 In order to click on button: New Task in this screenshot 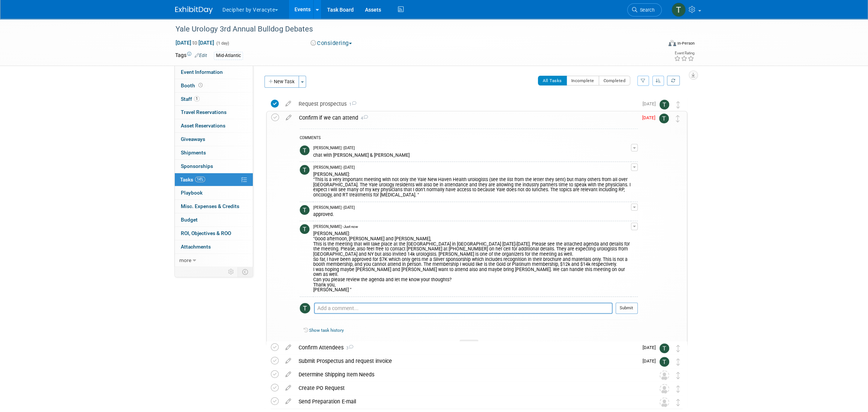, I will do `click(282, 82)`.